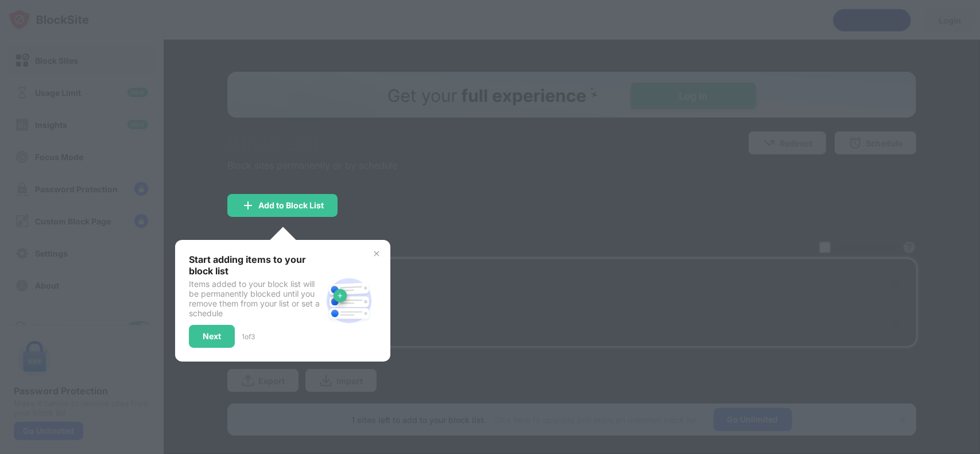  Describe the element at coordinates (291, 205) in the screenshot. I see `div: Add to Block List` at that location.